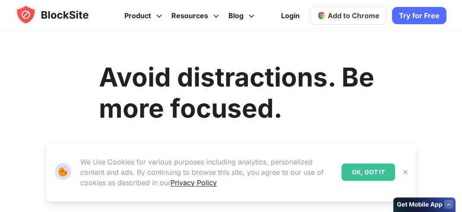 The height and width of the screenshot is (212, 462). Describe the element at coordinates (420, 16) in the screenshot. I see `a: Try for Free` at that location.